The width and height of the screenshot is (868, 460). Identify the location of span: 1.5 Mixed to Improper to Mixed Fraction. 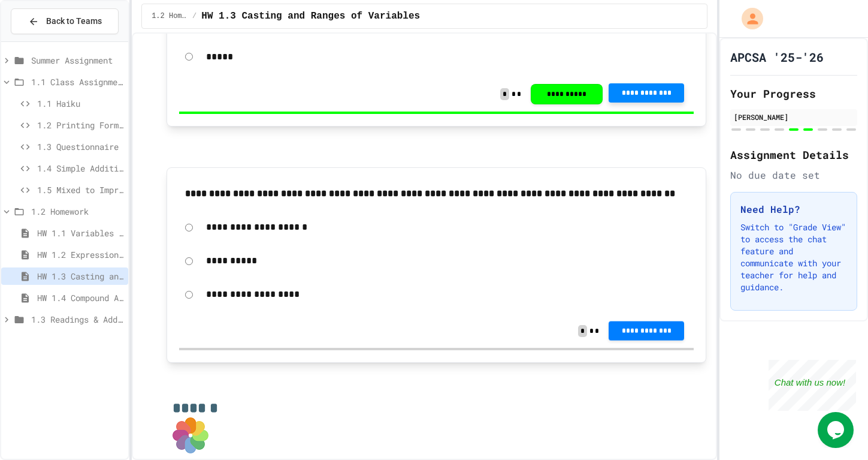
(80, 190).